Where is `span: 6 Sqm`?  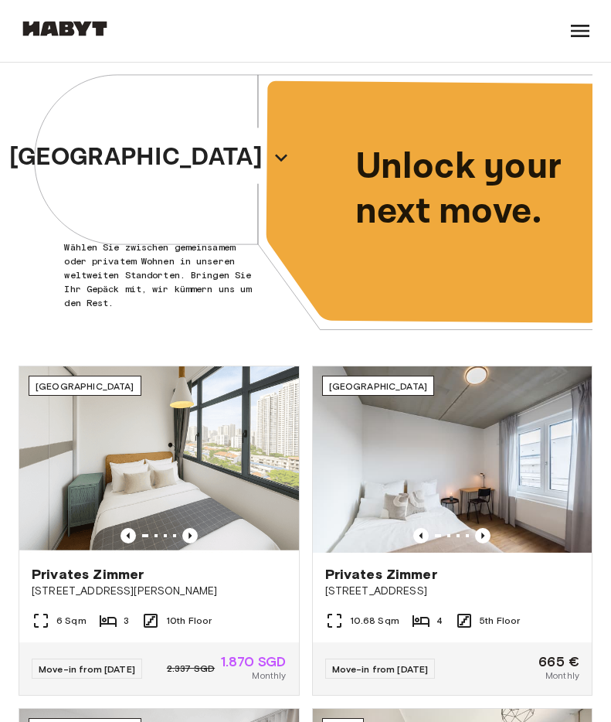
span: 6 Sqm is located at coordinates (71, 621).